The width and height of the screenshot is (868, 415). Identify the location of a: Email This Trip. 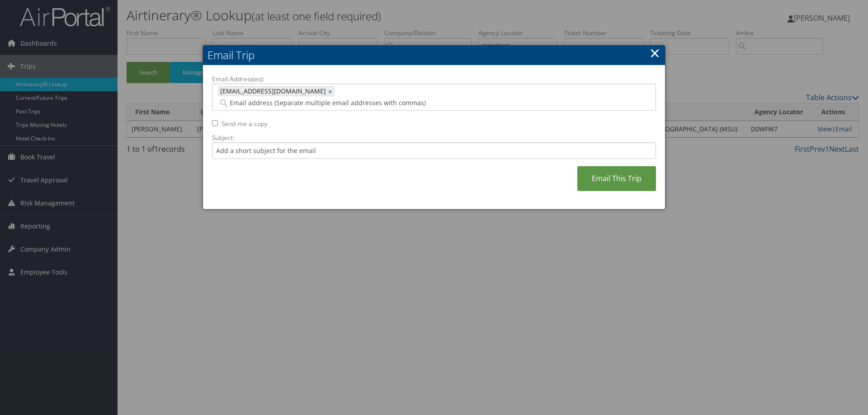
(616, 179).